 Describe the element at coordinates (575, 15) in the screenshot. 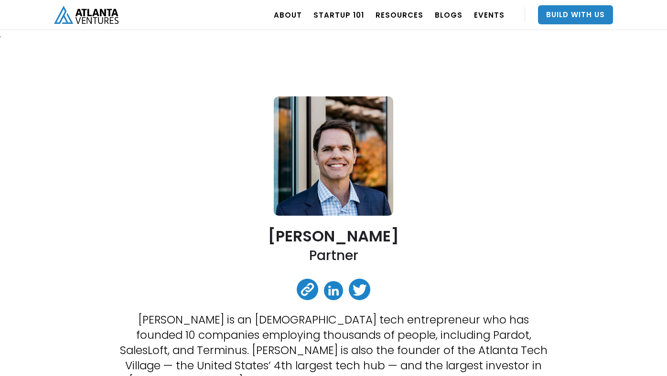

I see `a: Build With Us` at that location.